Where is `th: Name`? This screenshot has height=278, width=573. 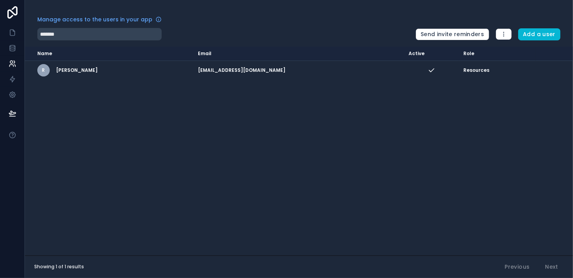 th: Name is located at coordinates (109, 54).